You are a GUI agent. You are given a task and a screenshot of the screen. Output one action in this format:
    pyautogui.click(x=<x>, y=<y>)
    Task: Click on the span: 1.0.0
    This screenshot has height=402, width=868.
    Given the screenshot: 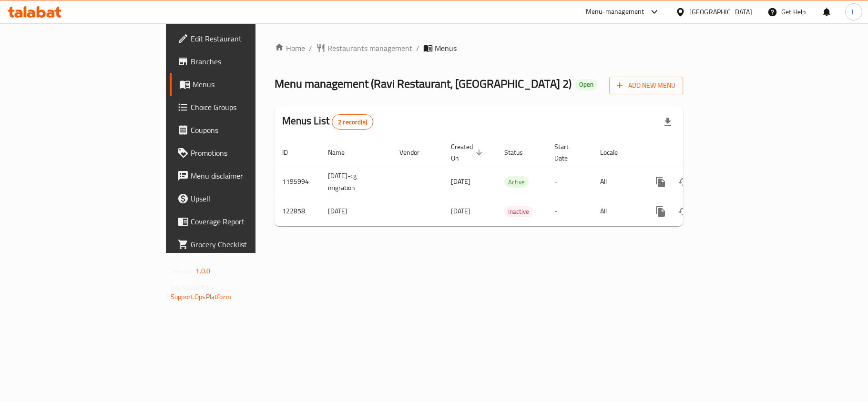 What is the action you would take?
    pyautogui.click(x=203, y=271)
    